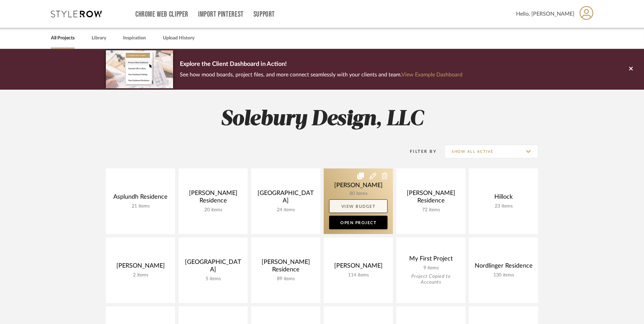 The image size is (644, 324). What do you see at coordinates (358, 275) in the screenshot?
I see `div: 114 items` at bounding box center [358, 275].